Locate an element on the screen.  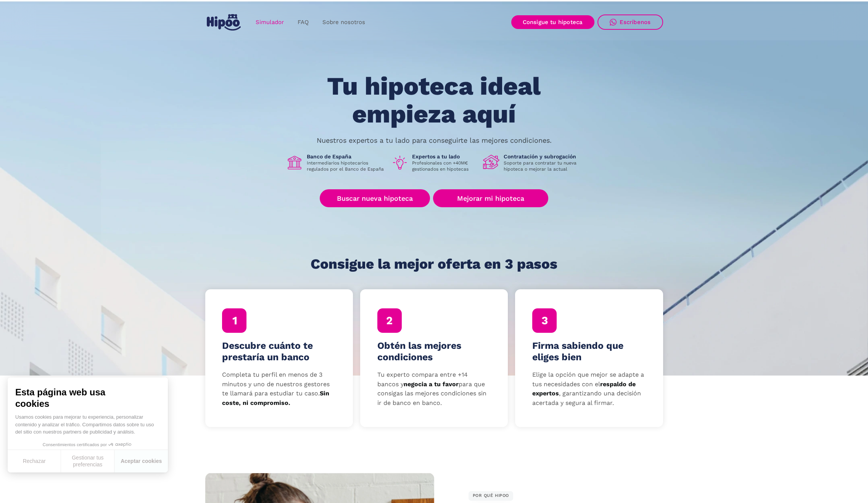
p: Intermediarios hipotecarios regulados por el Banco de España is located at coordinates (346, 166).